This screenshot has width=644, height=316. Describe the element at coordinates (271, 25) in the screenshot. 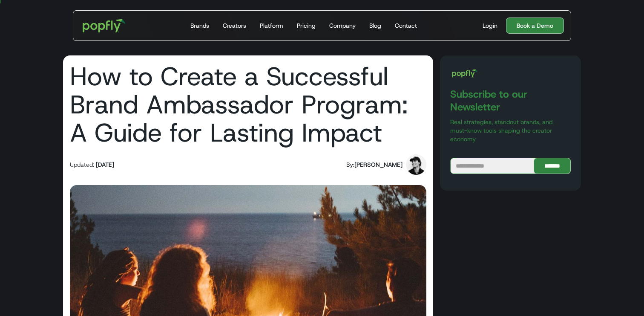

I see `div: Platform` at that location.